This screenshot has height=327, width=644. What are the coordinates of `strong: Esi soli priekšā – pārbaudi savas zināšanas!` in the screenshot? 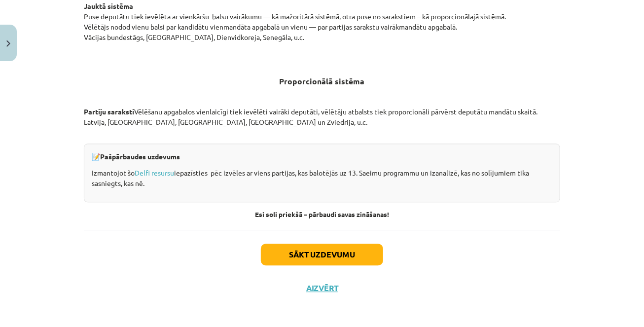 It's located at (322, 214).